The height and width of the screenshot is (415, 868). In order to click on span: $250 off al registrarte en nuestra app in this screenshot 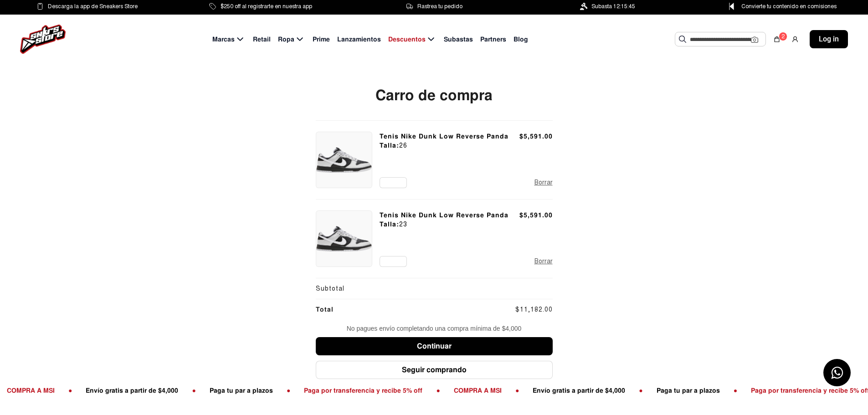, I will do `click(266, 6)`.